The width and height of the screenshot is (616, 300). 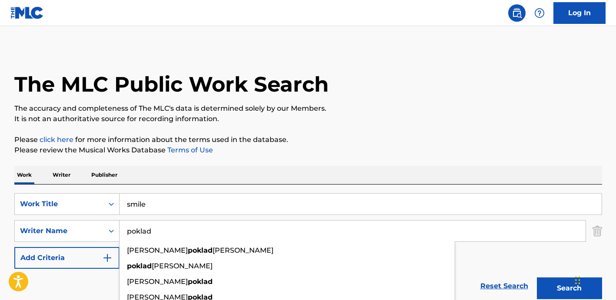 I want to click on p: Please review the Musical Works Database, so click(x=308, y=150).